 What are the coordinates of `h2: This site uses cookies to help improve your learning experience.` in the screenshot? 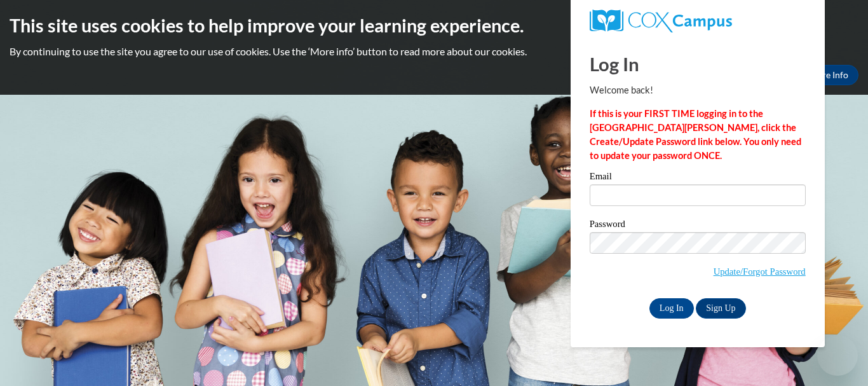 It's located at (434, 25).